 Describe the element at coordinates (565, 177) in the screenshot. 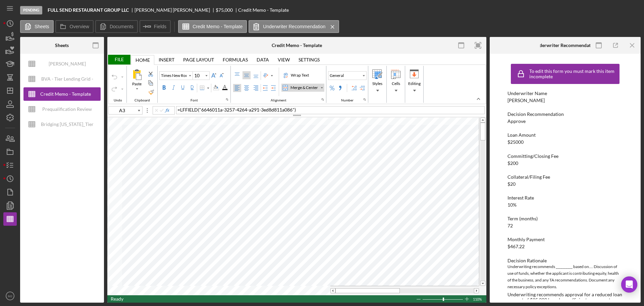

I see `div: Collateral/Filing Fee` at that location.